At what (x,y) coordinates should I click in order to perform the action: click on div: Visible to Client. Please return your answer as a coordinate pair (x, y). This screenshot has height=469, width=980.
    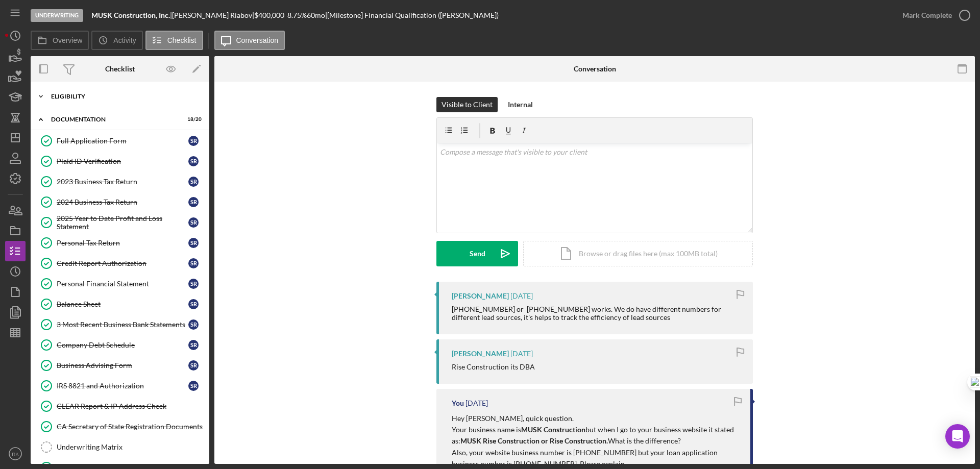
    Looking at the image, I should click on (467, 105).